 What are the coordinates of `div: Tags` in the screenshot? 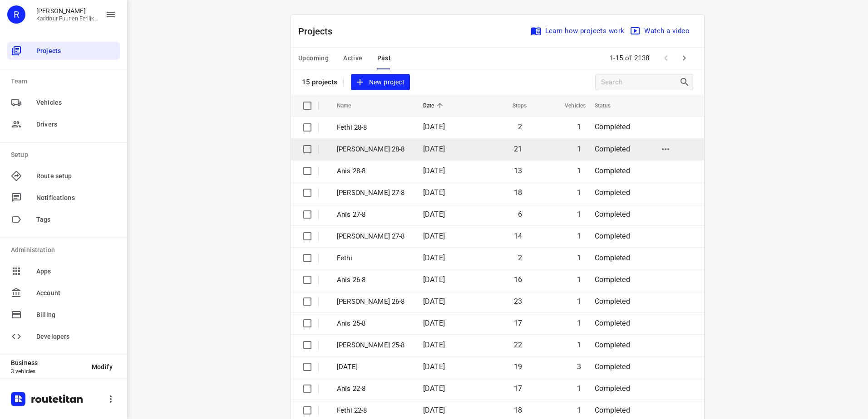 It's located at (64, 220).